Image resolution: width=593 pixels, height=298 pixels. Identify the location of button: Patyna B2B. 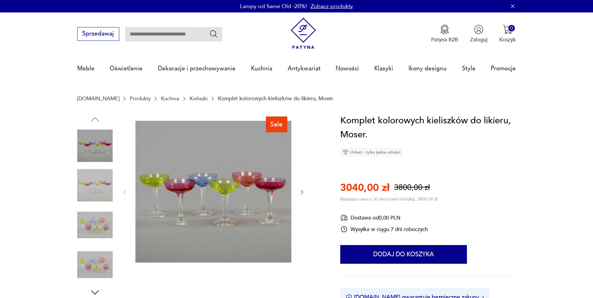
(444, 34).